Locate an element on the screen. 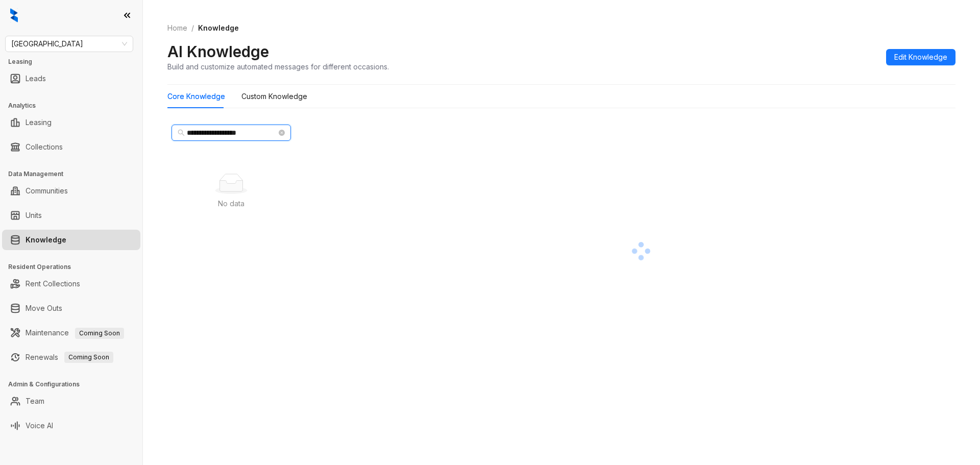 This screenshot has height=465, width=980. li: Move Outs is located at coordinates (71, 309).